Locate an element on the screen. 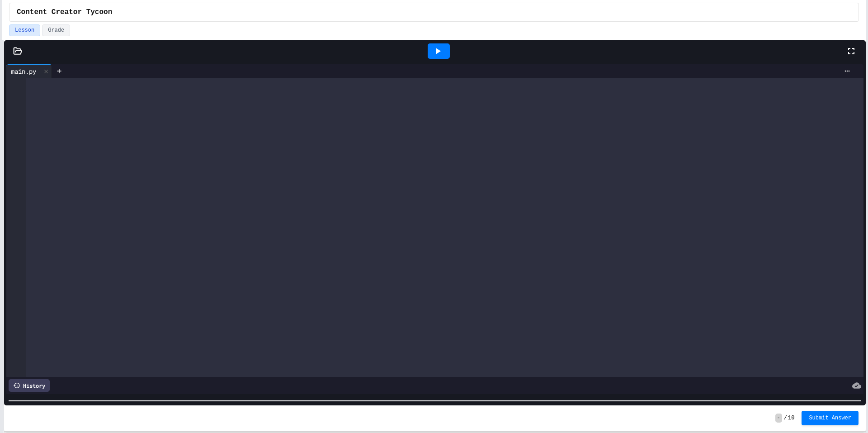 This screenshot has height=433, width=868. span: Content Creator Tycoon is located at coordinates (64, 12).